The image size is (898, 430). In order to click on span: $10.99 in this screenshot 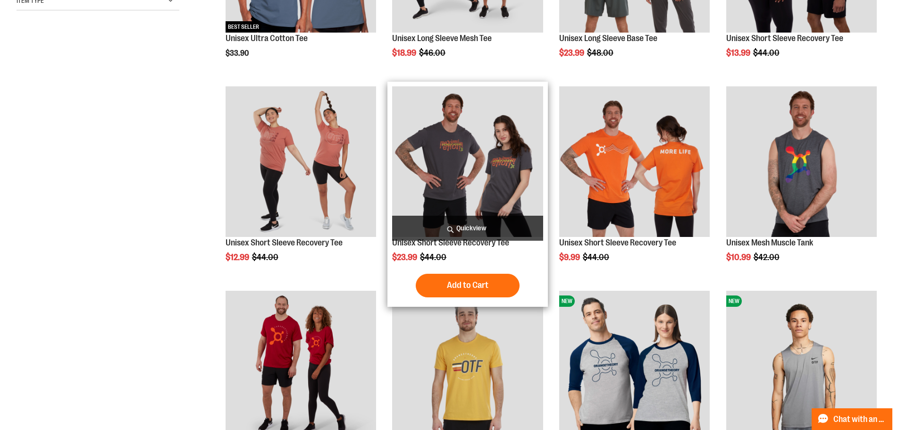, I will do `click(739, 257)`.